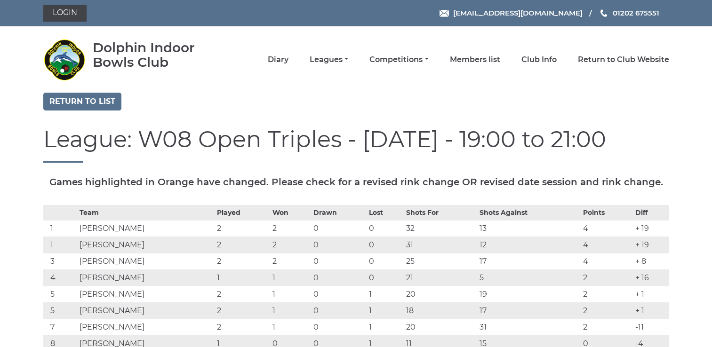 The height and width of the screenshot is (347, 712). What do you see at coordinates (242, 213) in the screenshot?
I see `th: Played` at bounding box center [242, 213].